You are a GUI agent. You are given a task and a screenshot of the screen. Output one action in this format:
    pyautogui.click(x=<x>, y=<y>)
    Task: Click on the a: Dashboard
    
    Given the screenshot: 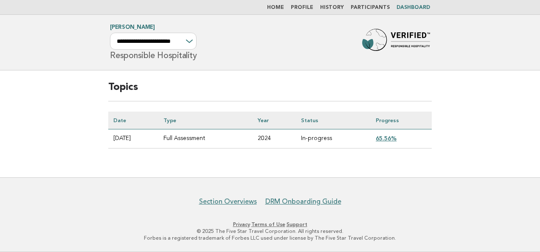 What is the action you would take?
    pyautogui.click(x=413, y=8)
    